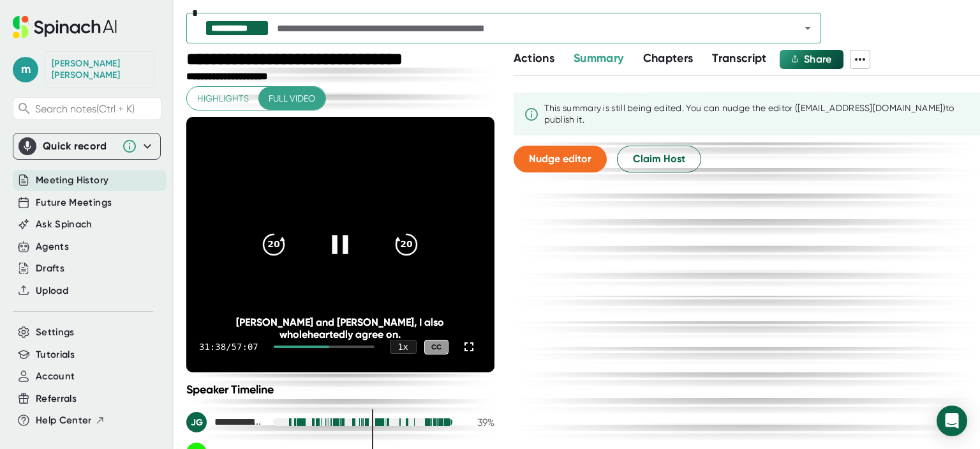 The width and height of the screenshot is (980, 449). I want to click on div: JG, so click(197, 422).